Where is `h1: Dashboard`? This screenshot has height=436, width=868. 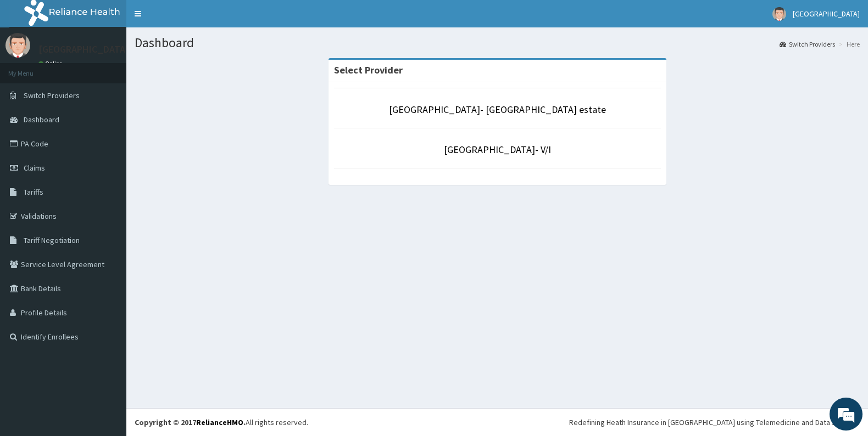 h1: Dashboard is located at coordinates (497, 43).